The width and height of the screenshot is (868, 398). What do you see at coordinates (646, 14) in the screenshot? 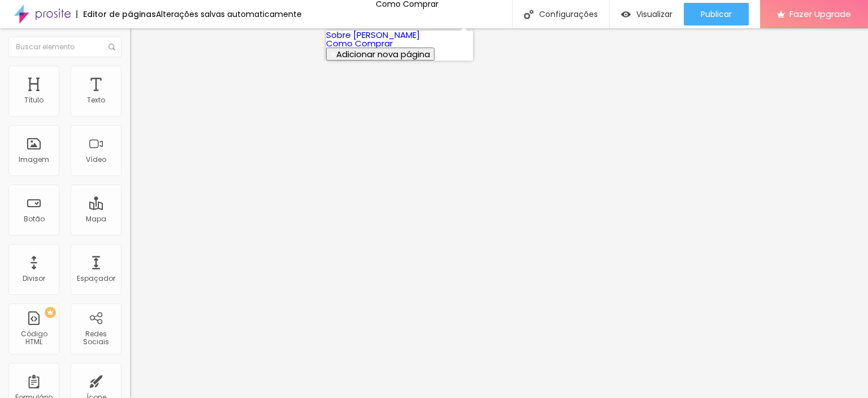
I see `button: Visualizar` at bounding box center [646, 14].